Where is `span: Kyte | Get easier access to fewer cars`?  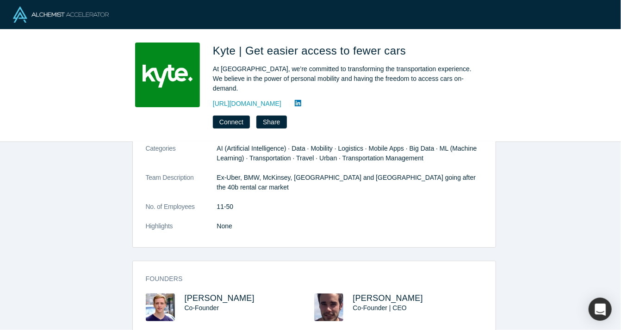
span: Kyte | Get easier access to fewer cars is located at coordinates (311, 50).